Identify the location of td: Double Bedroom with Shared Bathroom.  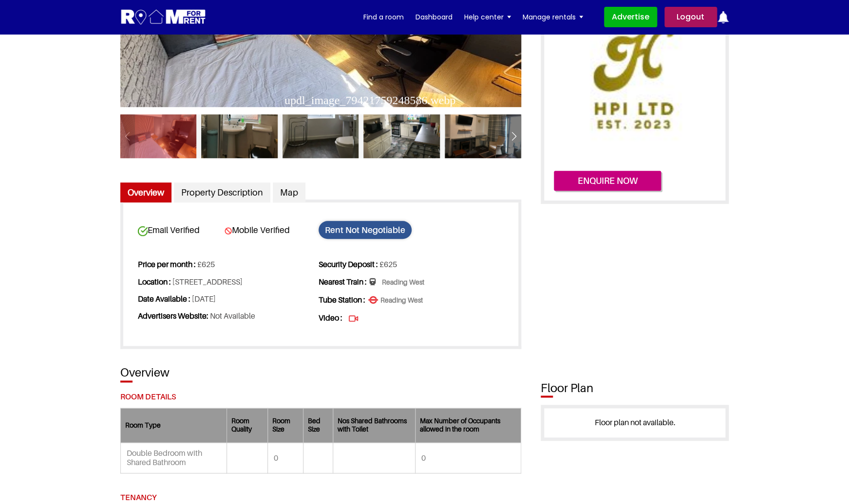
(173, 458).